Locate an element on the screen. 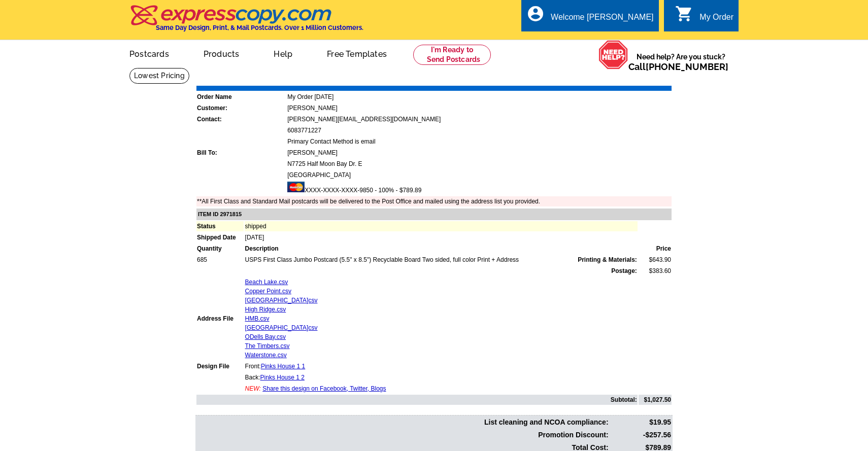 This screenshot has width=868, height=451. h4: Same Day Design, Print, & Mail Postcards. Over 1 Million Customers. is located at coordinates (259, 27).